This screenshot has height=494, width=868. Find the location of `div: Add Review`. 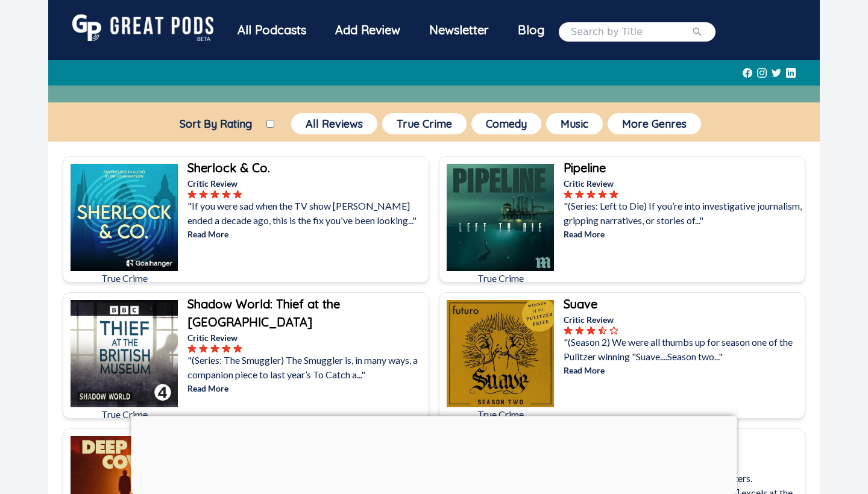

div: Add Review is located at coordinates (367, 30).